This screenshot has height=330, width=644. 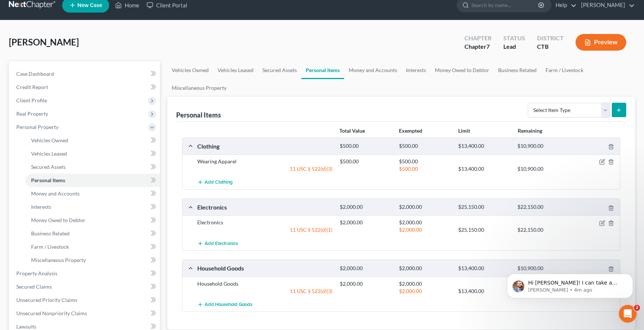 I want to click on span: 2, so click(x=637, y=308).